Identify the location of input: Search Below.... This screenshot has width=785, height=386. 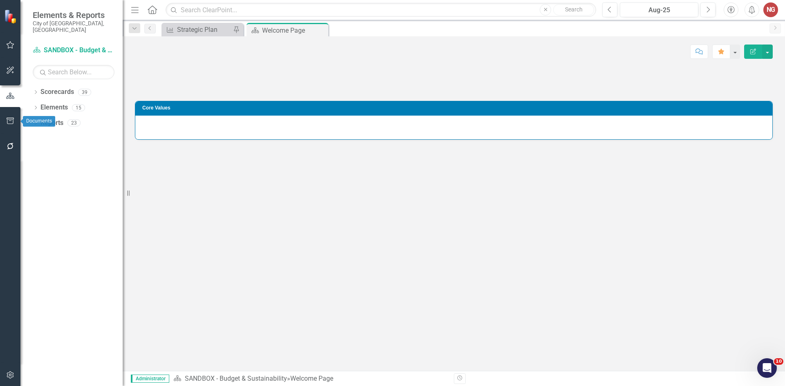
(74, 72).